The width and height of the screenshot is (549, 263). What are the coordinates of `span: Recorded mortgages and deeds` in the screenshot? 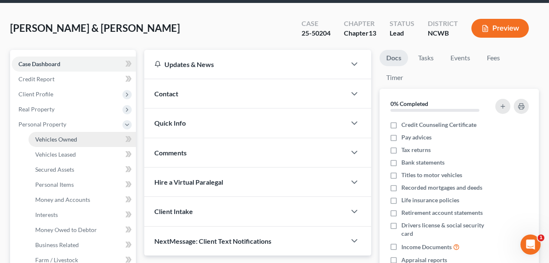 It's located at (441, 188).